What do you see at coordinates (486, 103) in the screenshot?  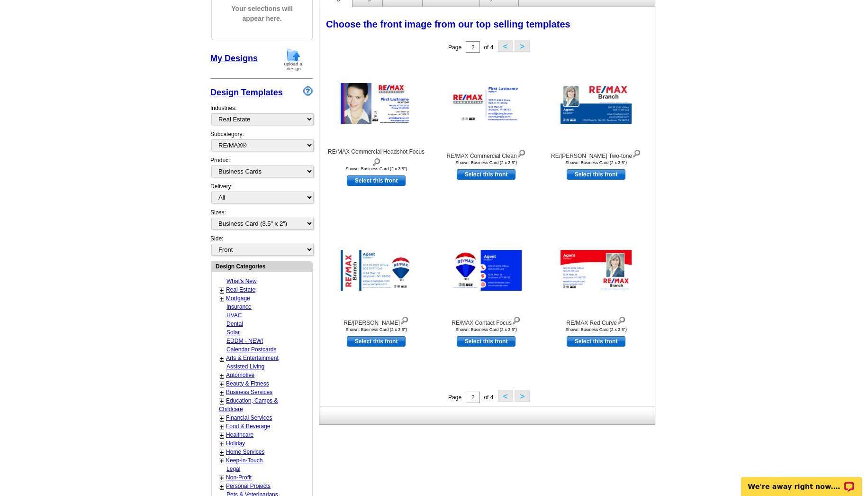 I see `img: RE/MAX Commercial Clean` at bounding box center [486, 103].